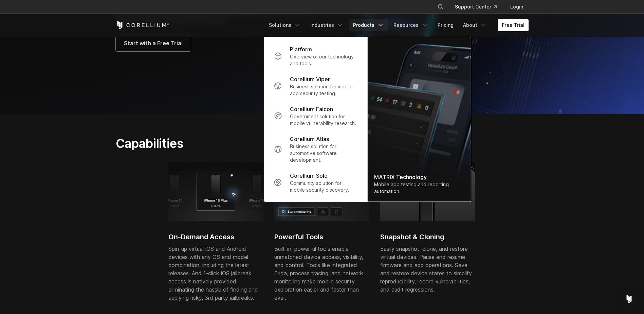  I want to click on a: About, so click(475, 25).